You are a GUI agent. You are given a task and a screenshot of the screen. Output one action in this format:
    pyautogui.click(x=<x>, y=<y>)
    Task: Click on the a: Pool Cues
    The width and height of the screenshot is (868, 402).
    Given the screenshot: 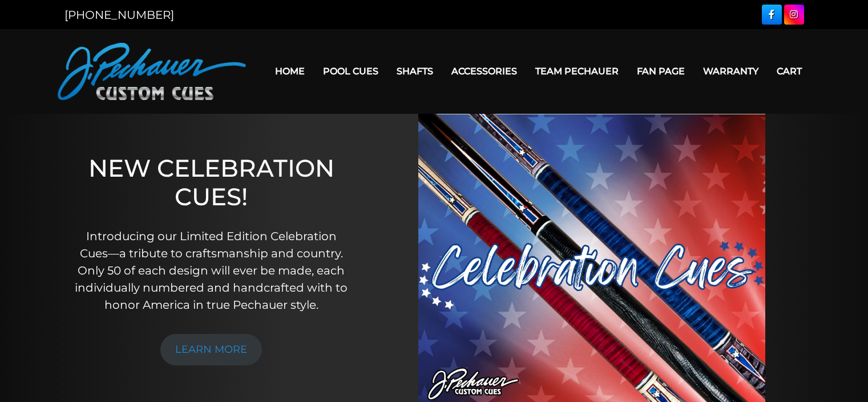 What is the action you would take?
    pyautogui.click(x=351, y=71)
    